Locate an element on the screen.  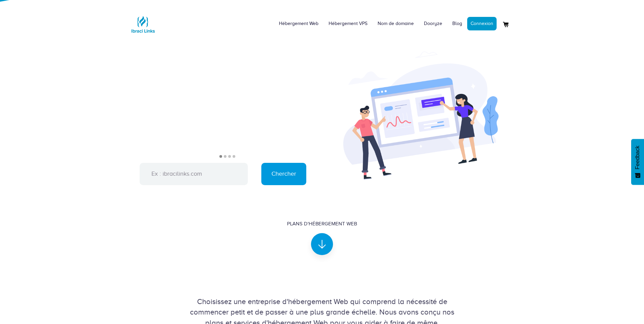
a: Logo Ibraci Links is located at coordinates (143, 21).